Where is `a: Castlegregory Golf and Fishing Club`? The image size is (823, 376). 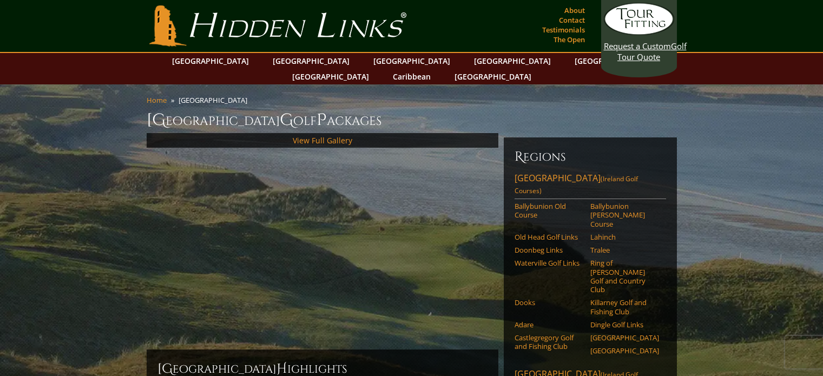 a: Castlegregory Golf and Fishing Club is located at coordinates (548, 342).